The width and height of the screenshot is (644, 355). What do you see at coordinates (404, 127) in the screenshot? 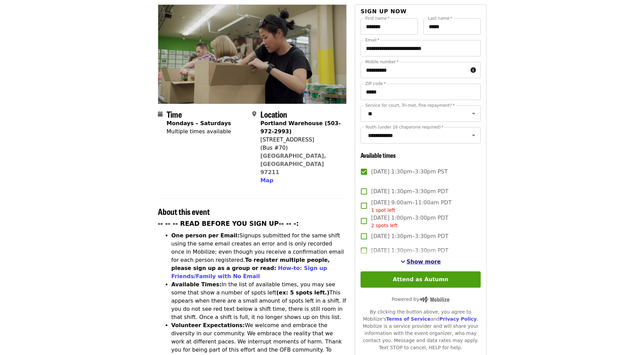
I see `label: Youth (under 16 chaperone required)` at bounding box center [404, 127].